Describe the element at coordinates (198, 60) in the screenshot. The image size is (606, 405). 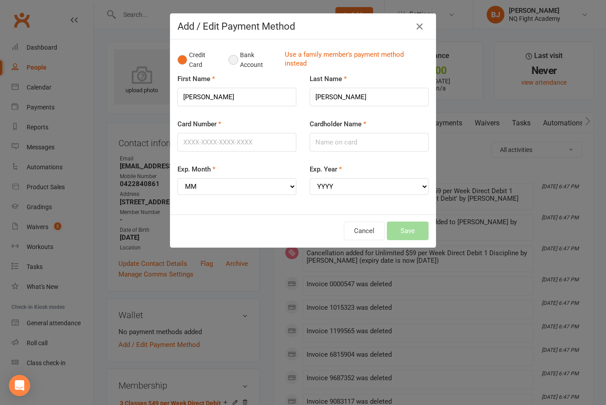
I see `button: Credit Card` at that location.